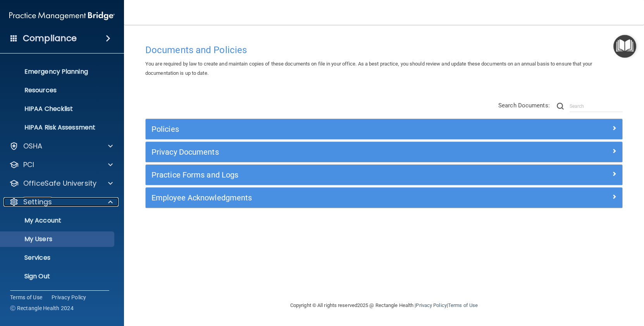  What do you see at coordinates (50, 39) in the screenshot?
I see `h4: Compliance` at bounding box center [50, 39].